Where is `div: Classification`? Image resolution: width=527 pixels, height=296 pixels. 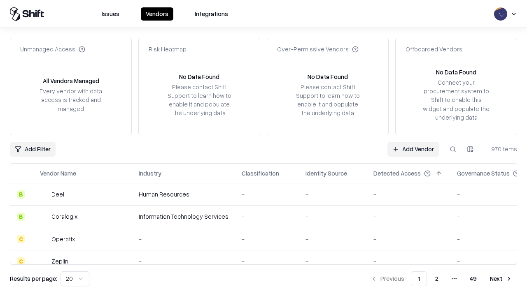
div: Classification is located at coordinates (260, 173).